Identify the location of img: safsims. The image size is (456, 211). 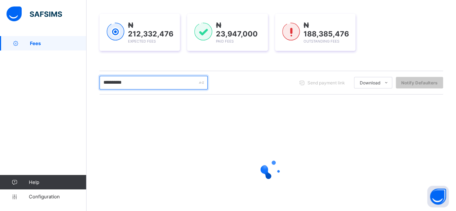
(34, 14).